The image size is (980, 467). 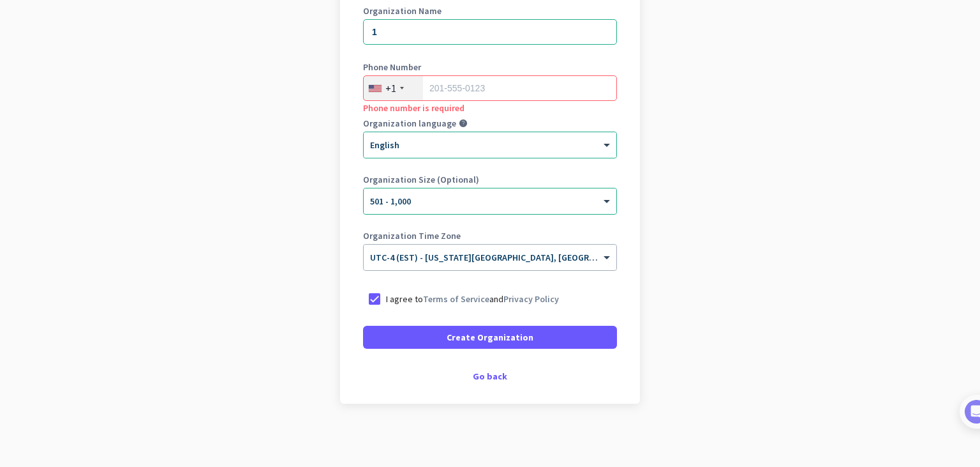 I want to click on i: help, so click(x=463, y=123).